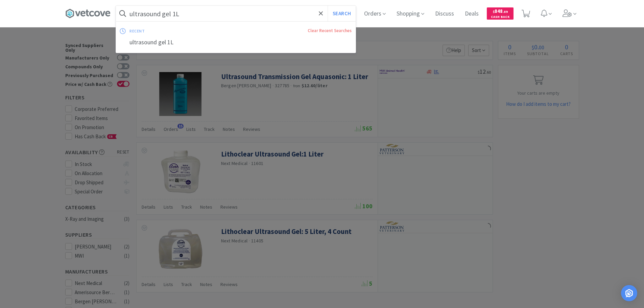 Image resolution: width=644 pixels, height=308 pixels. Describe the element at coordinates (445, 14) in the screenshot. I see `a: Discuss` at that location.